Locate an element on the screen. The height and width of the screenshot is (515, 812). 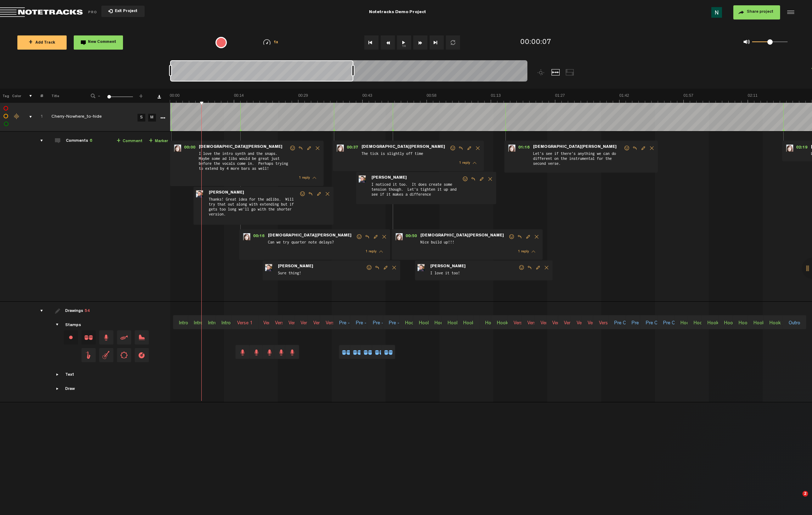
th: Title is located at coordinates (62, 96).